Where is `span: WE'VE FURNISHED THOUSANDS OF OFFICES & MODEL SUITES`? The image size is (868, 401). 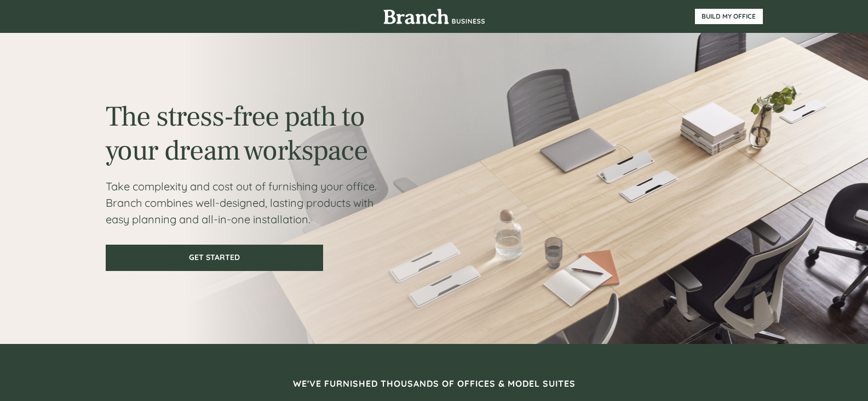
span: WE'VE FURNISHED THOUSANDS OF OFFICES & MODEL SUITES is located at coordinates (434, 383).